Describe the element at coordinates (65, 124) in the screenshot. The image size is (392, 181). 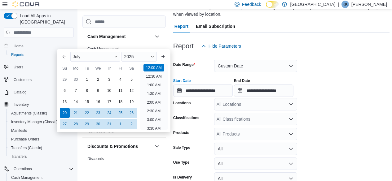
I see `div: day-27` at that location.